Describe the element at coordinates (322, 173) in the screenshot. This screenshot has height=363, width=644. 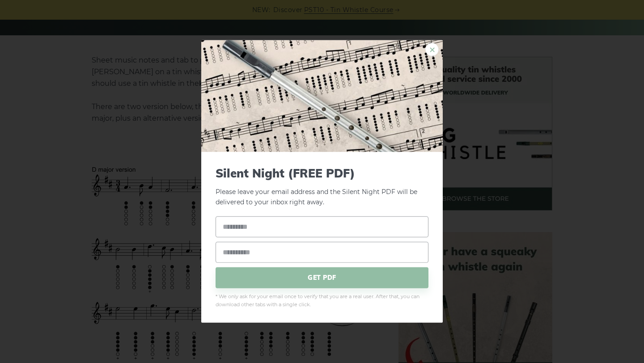
I see `span: Silent Night (FREE PDF)` at that location.